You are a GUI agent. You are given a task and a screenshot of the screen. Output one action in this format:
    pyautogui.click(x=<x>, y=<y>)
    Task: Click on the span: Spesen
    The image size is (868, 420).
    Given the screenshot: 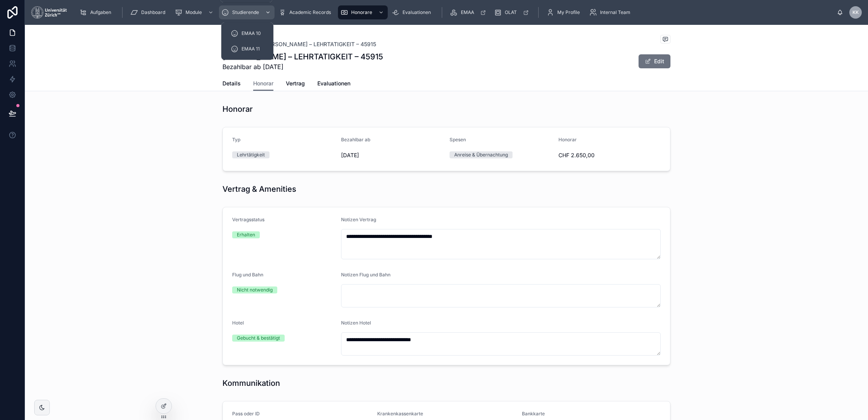 What is the action you would take?
    pyautogui.click(x=457, y=140)
    